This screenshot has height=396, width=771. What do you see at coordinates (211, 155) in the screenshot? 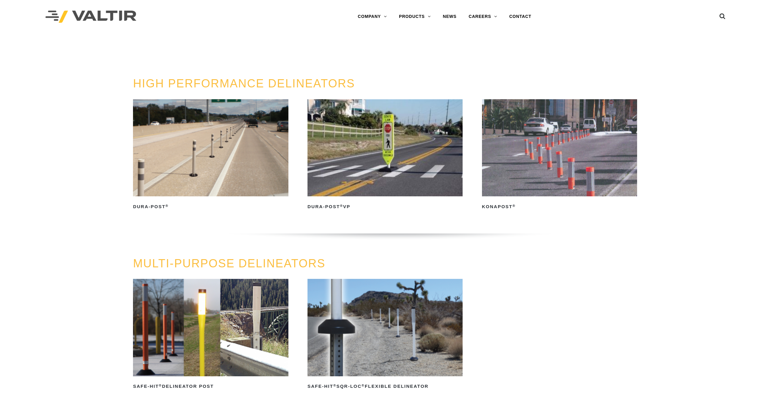
I see `a: Dura-Post®` at bounding box center [211, 155].